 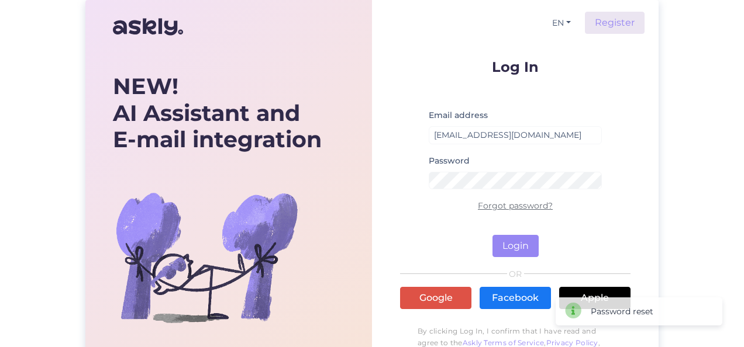 What do you see at coordinates (515, 298) in the screenshot?
I see `a: Facebook` at bounding box center [515, 298].